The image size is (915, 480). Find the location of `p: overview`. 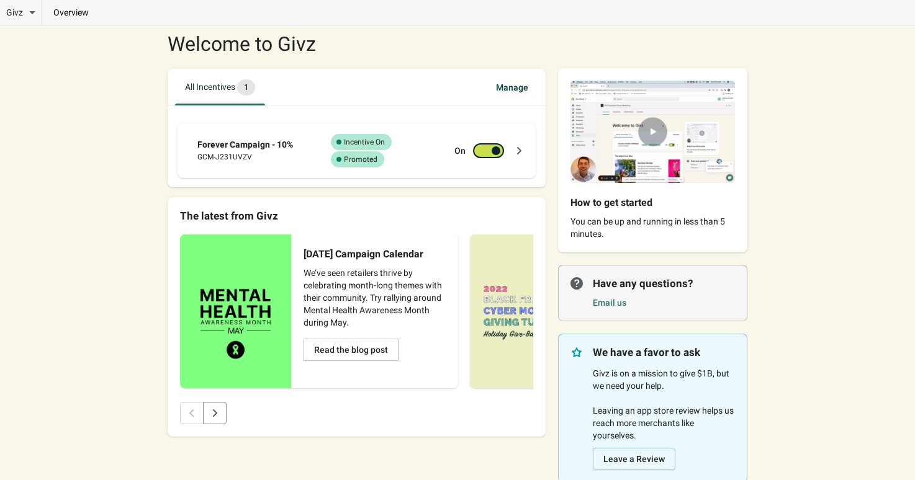

p: overview is located at coordinates (71, 12).